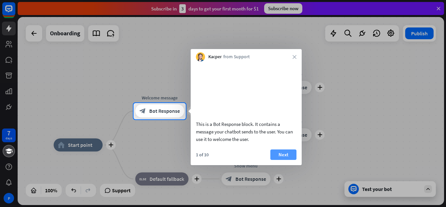 The image size is (446, 207). Describe the element at coordinates (143, 111) in the screenshot. I see `i: block_bot_response` at that location.